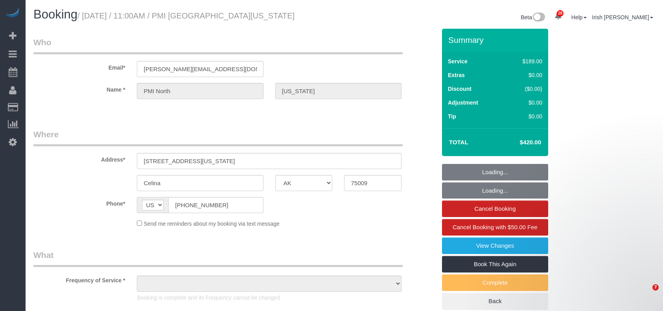 The image size is (663, 311). I want to click on a: 28, so click(558, 17).